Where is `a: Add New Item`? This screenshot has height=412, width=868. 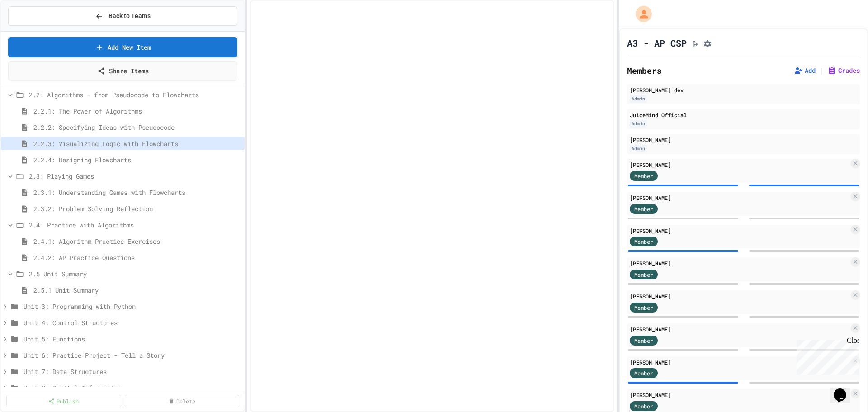 a: Add New Item is located at coordinates (122, 47).